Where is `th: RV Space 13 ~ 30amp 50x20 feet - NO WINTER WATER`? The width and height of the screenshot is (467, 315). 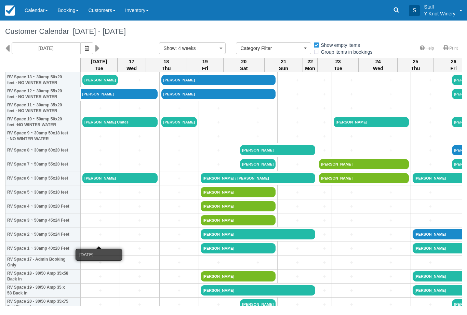
th: RV Space 13 ~ 30amp 50x20 feet - NO WINTER WATER is located at coordinates (43, 80).